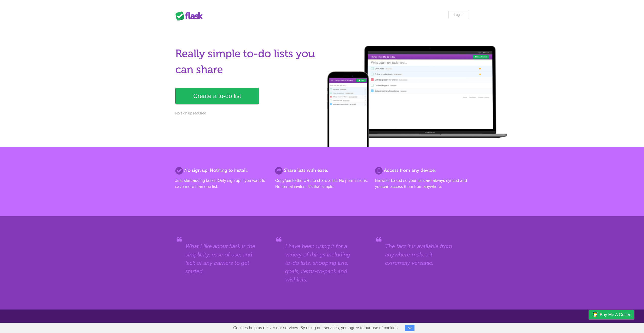  Describe the element at coordinates (422, 184) in the screenshot. I see `p: Browser based so your lists are always synced and you can access them from anywhere.` at that location.